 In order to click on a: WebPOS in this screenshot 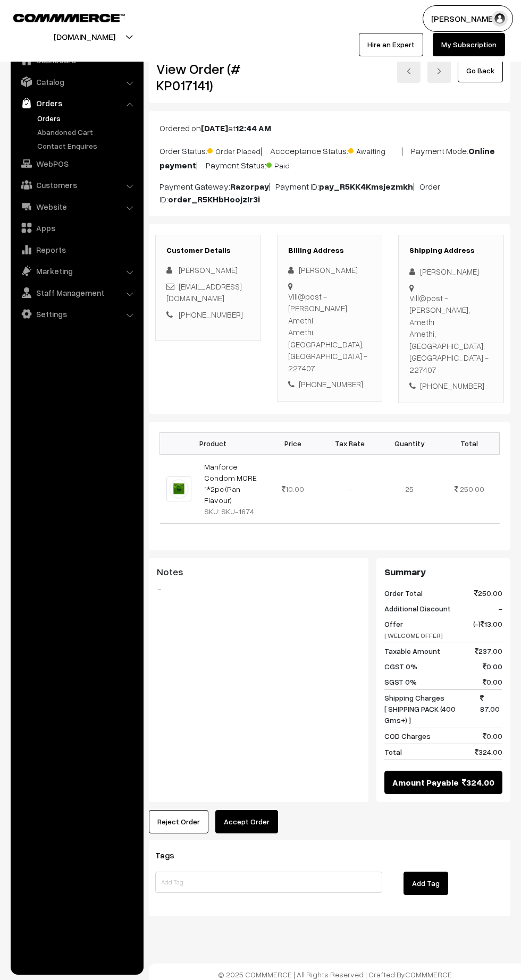, I will do `click(77, 163)`.